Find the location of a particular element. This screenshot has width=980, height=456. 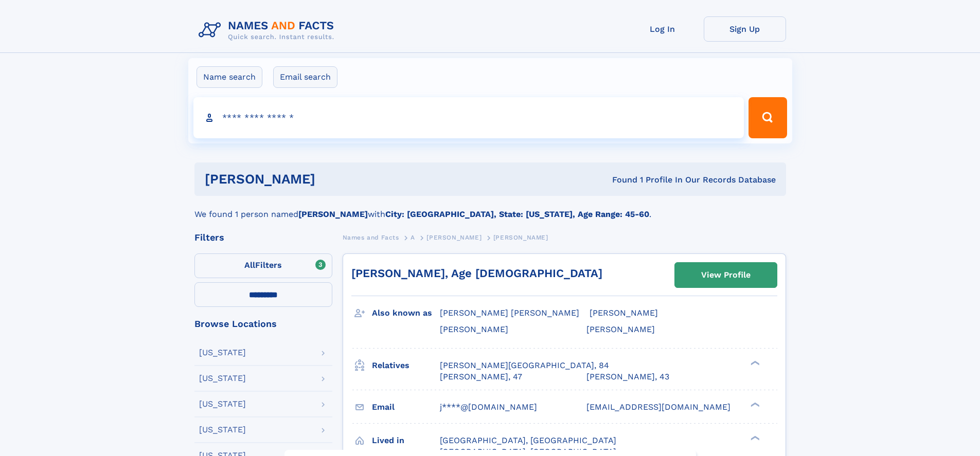

span: A is located at coordinates (412, 238).